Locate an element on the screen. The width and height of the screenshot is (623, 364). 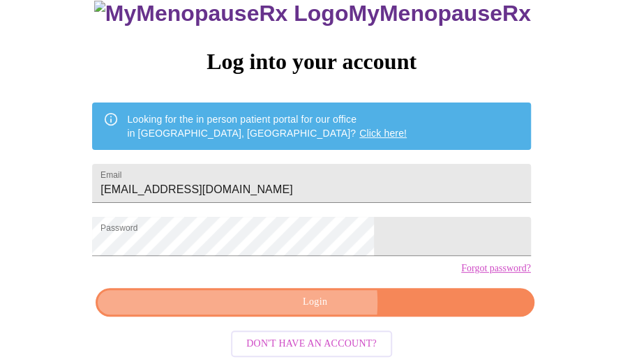
a: Click here! is located at coordinates (383, 133).